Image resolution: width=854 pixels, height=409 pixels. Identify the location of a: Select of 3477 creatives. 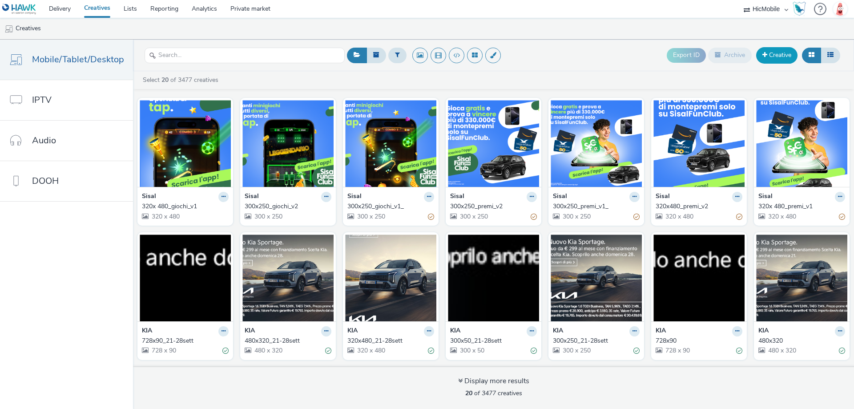
(182, 80).